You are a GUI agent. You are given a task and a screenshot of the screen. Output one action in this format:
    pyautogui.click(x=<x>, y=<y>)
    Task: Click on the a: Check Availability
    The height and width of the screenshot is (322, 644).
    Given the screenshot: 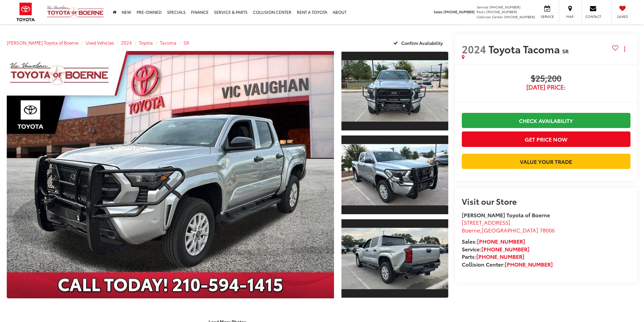 What is the action you would take?
    pyautogui.click(x=546, y=120)
    